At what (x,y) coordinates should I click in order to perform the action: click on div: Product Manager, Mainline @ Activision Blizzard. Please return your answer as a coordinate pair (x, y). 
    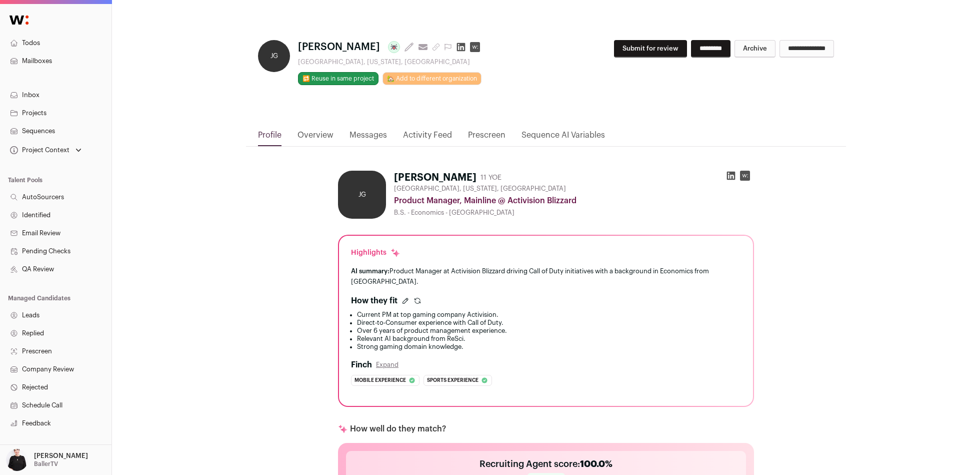
    Looking at the image, I should click on (574, 200).